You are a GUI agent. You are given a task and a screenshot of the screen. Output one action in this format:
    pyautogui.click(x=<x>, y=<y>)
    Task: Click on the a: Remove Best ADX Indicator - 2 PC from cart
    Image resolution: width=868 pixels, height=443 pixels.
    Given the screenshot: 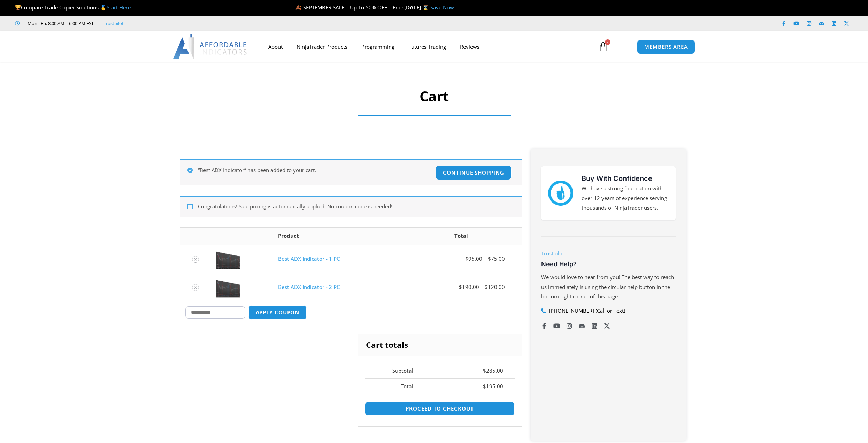 What is the action you would take?
    pyautogui.click(x=195, y=287)
    